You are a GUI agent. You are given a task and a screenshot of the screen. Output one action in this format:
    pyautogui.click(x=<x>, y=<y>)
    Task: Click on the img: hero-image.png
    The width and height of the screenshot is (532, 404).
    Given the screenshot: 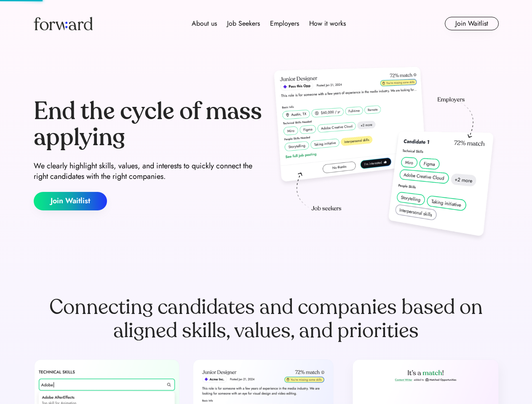 What is the action you would take?
    pyautogui.click(x=384, y=155)
    